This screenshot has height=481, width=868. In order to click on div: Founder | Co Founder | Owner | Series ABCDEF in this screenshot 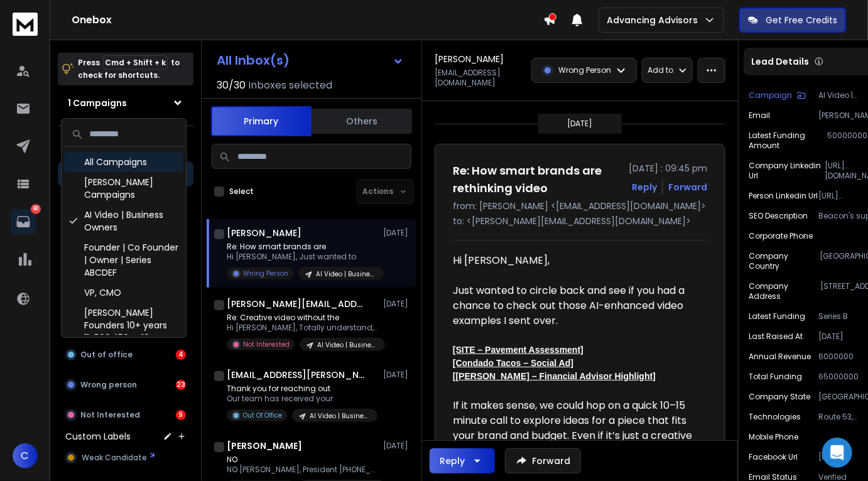, I will do `click(124, 260)`.